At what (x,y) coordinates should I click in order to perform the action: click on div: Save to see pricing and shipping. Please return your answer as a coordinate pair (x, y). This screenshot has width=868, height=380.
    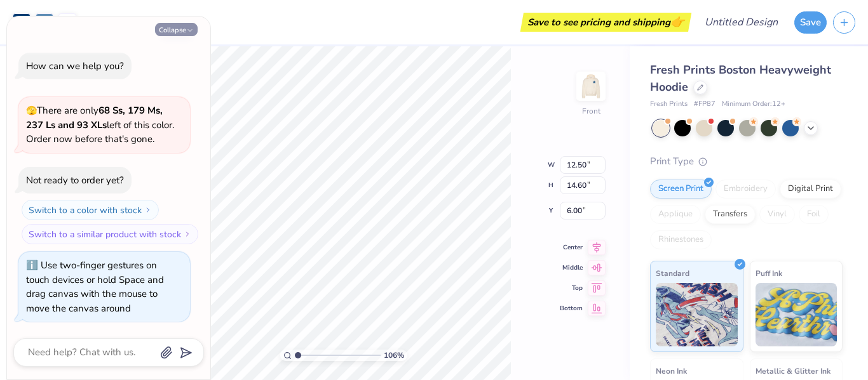
    Looking at the image, I should click on (605, 22).